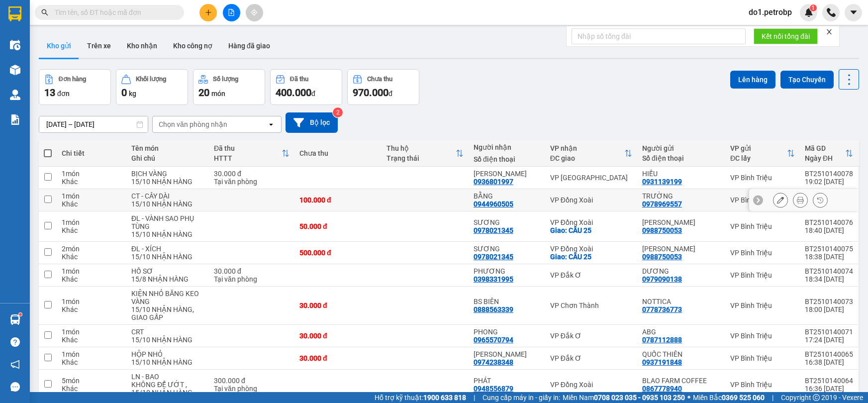  What do you see at coordinates (494, 279) in the screenshot?
I see `div: 0398331995` at bounding box center [494, 279].